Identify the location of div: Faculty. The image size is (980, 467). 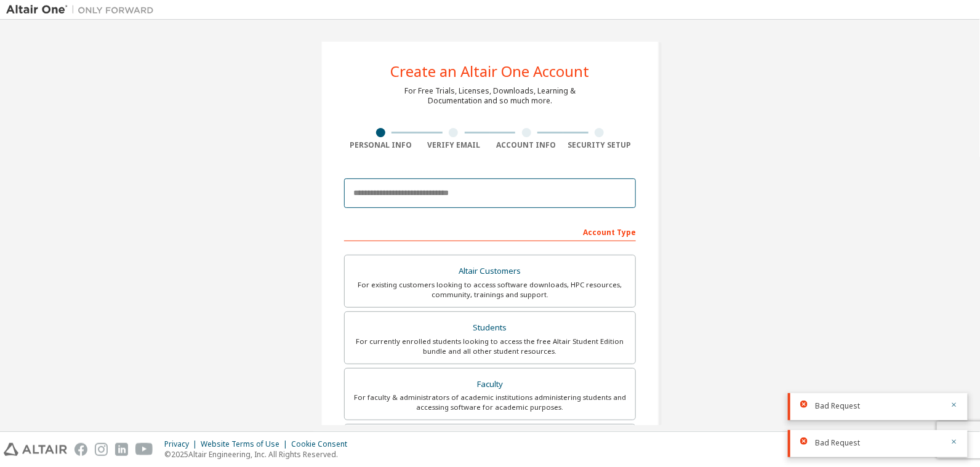
(490, 384).